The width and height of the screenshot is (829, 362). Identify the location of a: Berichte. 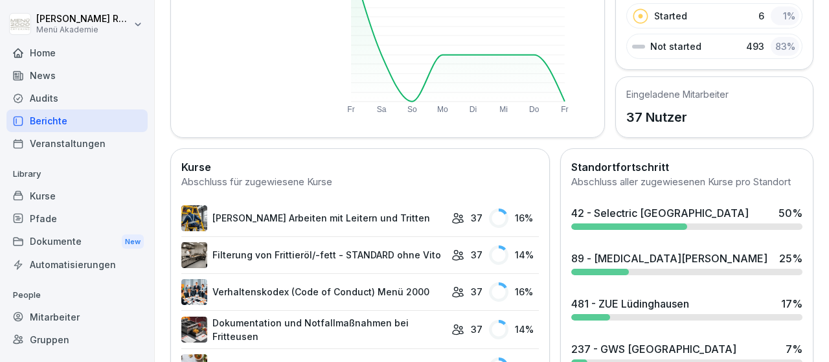
(77, 120).